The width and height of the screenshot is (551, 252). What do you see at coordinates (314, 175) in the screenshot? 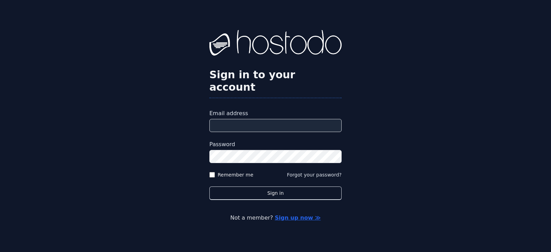
I see `button: Forgot your password?` at bounding box center [314, 175].